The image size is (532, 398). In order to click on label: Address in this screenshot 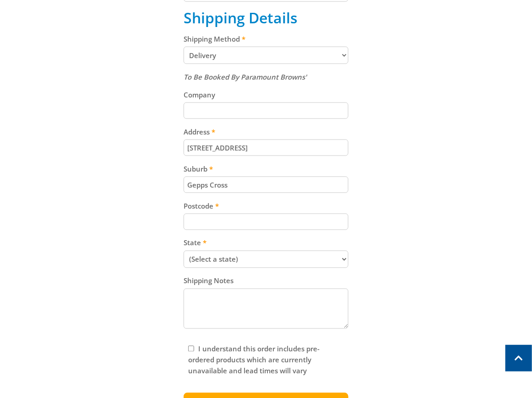, I will do `click(265, 132)`.